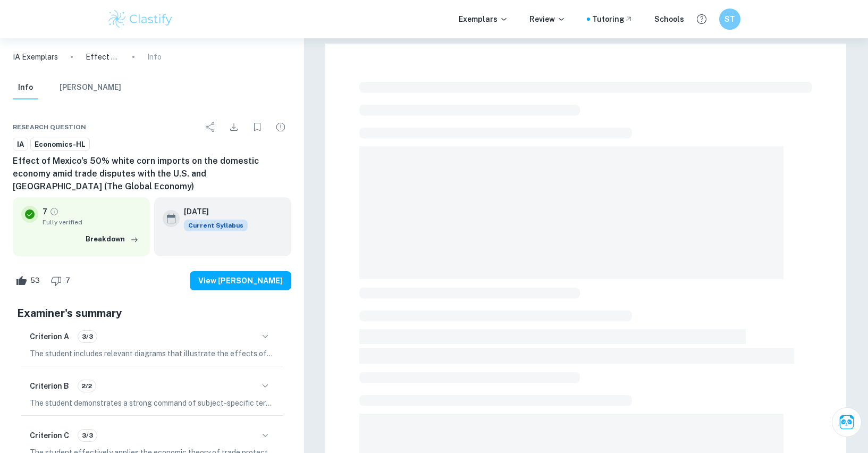  Describe the element at coordinates (49, 435) in the screenshot. I see `h6: Criterion C` at that location.